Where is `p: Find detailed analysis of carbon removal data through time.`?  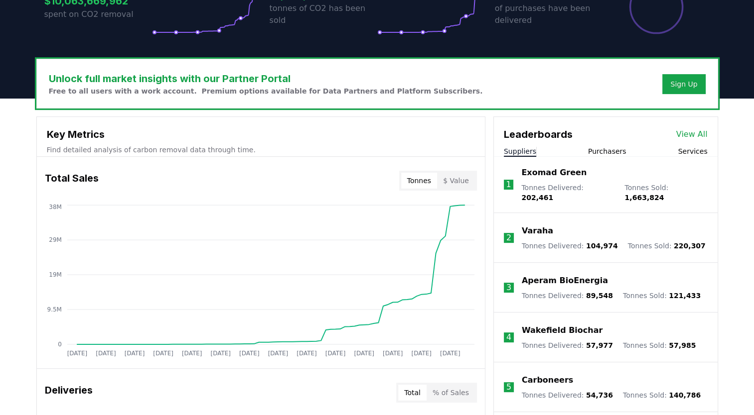
p: Find detailed analysis of carbon removal data through time. is located at coordinates (260, 150).